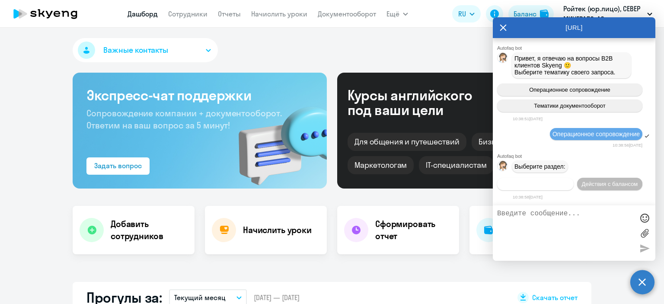  What do you see at coordinates (535, 184) in the screenshot?
I see `span: Действия по сотрудникам` at bounding box center [535, 184].